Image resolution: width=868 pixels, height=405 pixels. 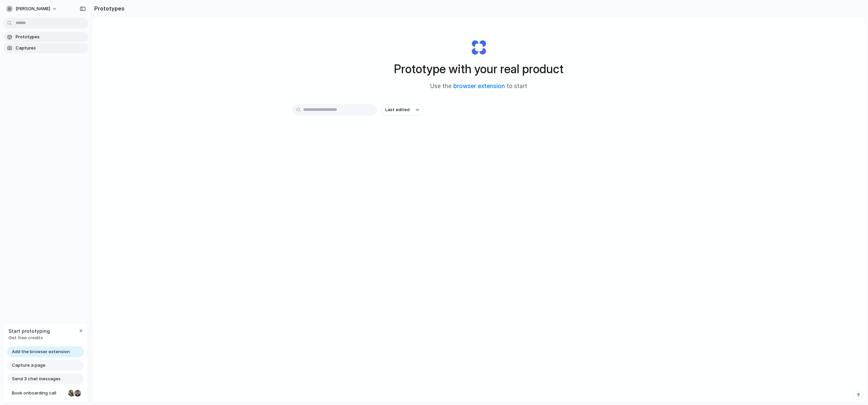 I want to click on a: Book onboarding call, so click(x=46, y=394).